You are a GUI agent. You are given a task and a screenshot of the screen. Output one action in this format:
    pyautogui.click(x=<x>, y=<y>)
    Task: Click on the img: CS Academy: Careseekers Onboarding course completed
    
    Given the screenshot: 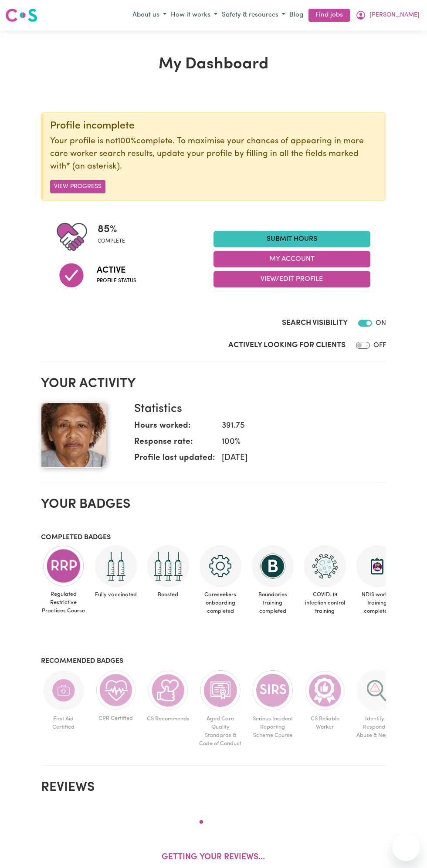 What is the action you would take?
    pyautogui.click(x=220, y=566)
    